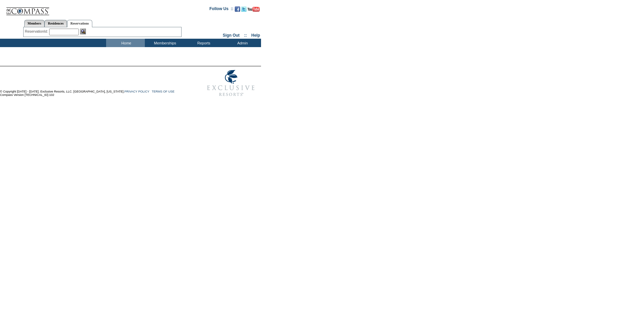 This screenshot has width=644, height=321. I want to click on a: TERMS OF USE, so click(163, 91).